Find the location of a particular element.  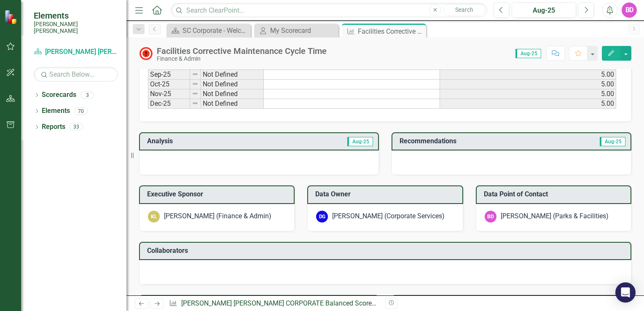

h3: Executive Sponsor is located at coordinates (219, 195).